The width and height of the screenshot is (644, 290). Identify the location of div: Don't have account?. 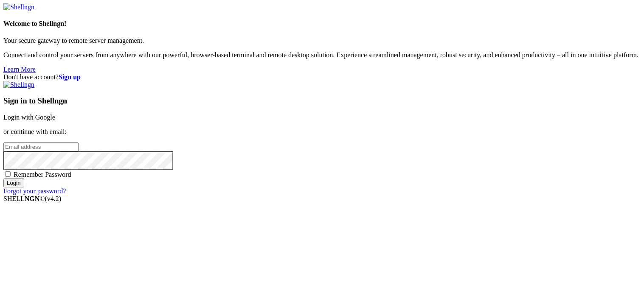
(322, 77).